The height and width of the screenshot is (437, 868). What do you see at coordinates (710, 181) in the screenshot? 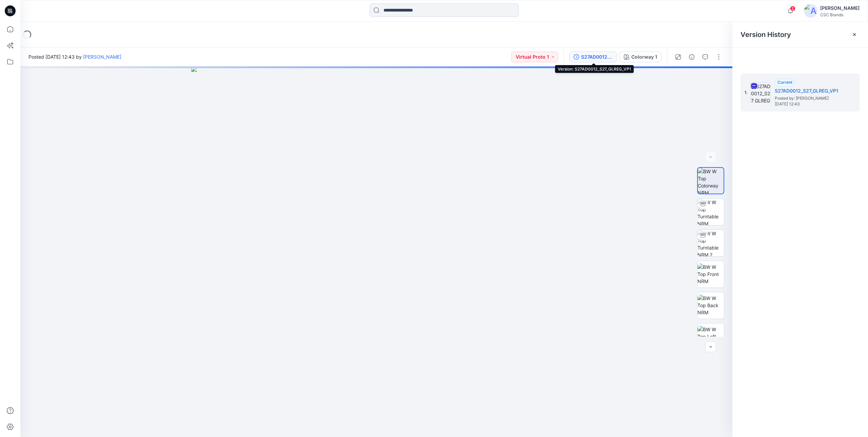
I see `img: BW W Top Colorway NRM` at bounding box center [710, 181].